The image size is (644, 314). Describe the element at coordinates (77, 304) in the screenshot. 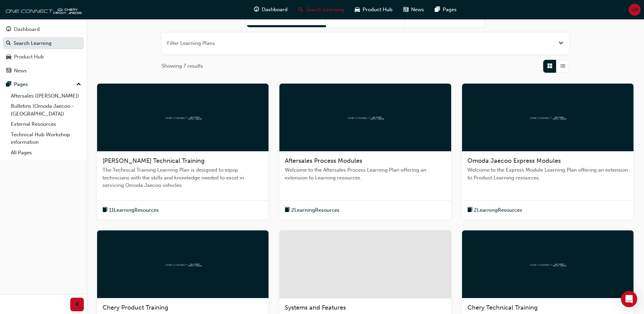

I see `span: prev-icon` at that location.